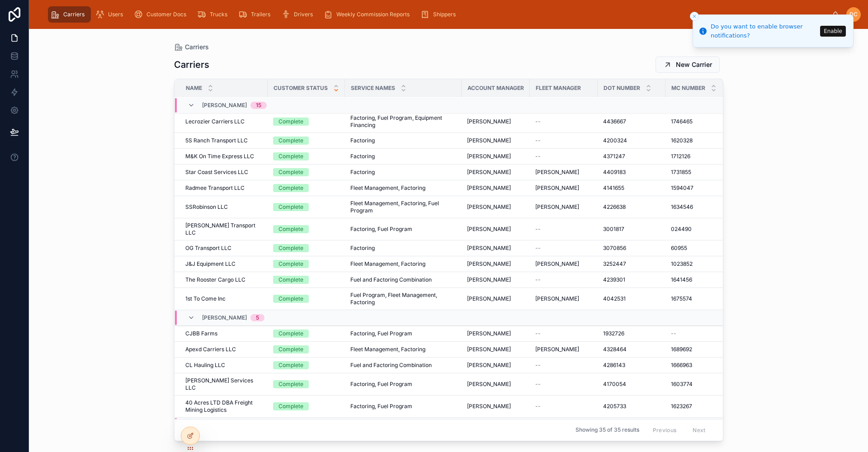  What do you see at coordinates (703, 207) in the screenshot?
I see `a: 1634546` at bounding box center [703, 207].